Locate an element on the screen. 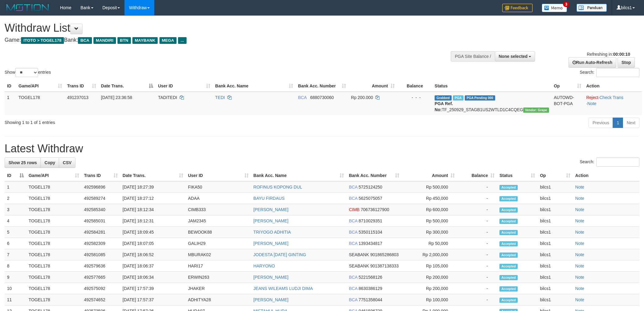 This screenshot has width=644, height=311. span: Copy 8710029351 to clipboard is located at coordinates (370, 221).